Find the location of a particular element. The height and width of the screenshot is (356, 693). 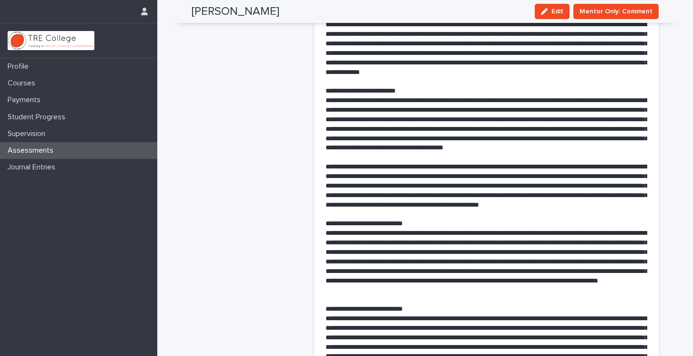

span: Edit is located at coordinates (557, 11).